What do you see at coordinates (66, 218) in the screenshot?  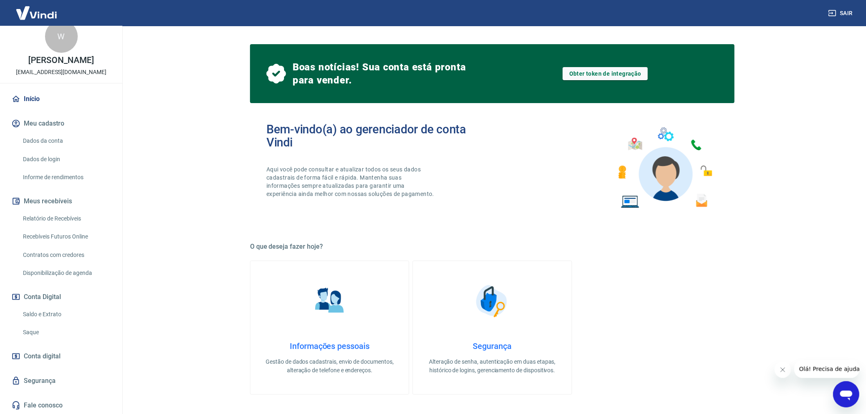 I see `a: Relatório de Recebíveis` at bounding box center [66, 218].